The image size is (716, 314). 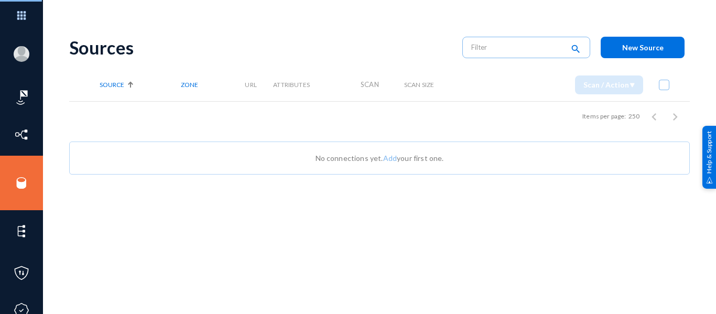 What do you see at coordinates (291, 84) in the screenshot?
I see `span: Attributes` at bounding box center [291, 84].